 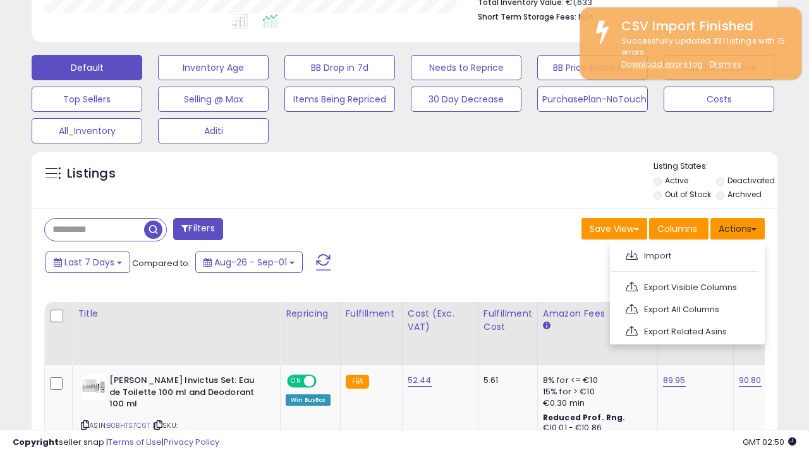 What do you see at coordinates (686, 287) in the screenshot?
I see `a: Export Visible Columns` at bounding box center [686, 287].